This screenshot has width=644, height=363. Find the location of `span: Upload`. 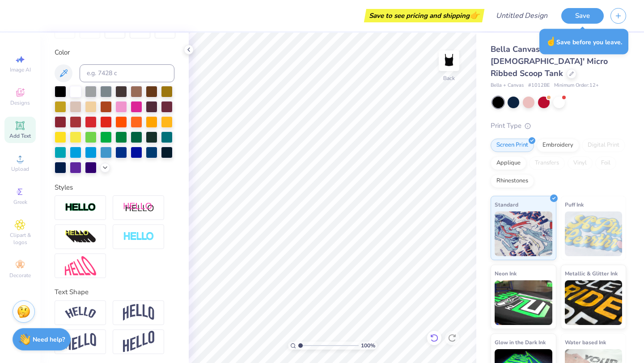

span: Upload is located at coordinates (20, 169).